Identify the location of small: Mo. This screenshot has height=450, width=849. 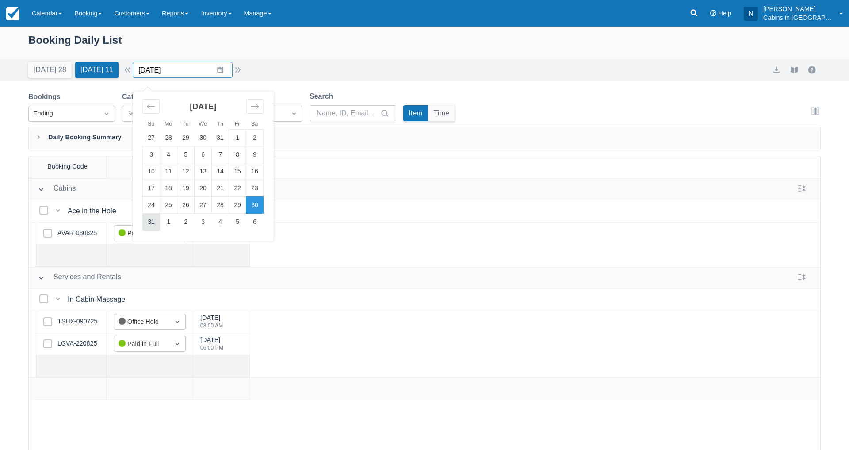
(168, 124).